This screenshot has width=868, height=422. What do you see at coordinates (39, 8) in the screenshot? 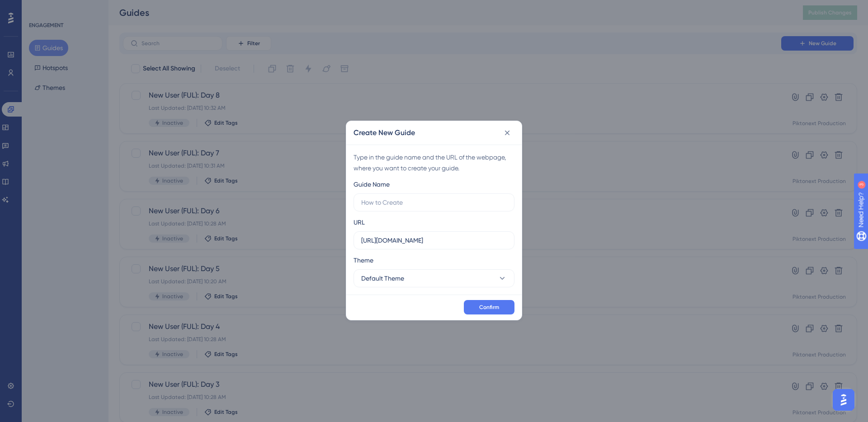
I see `span: Need Help?` at bounding box center [39, 8].